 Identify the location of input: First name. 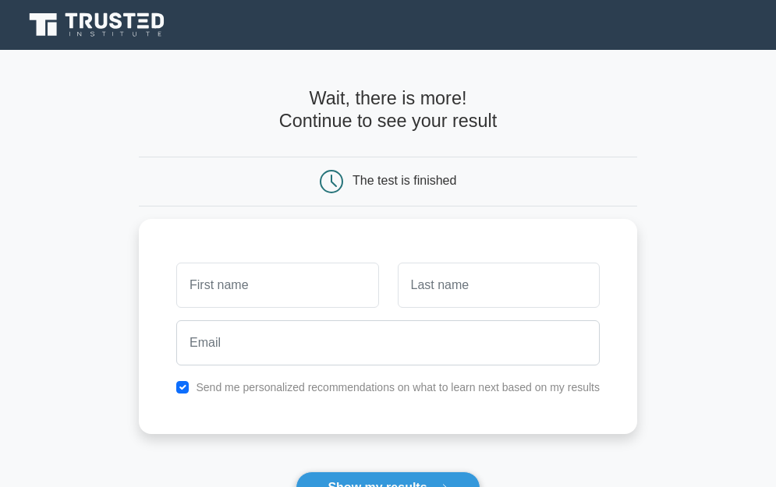
(277, 285).